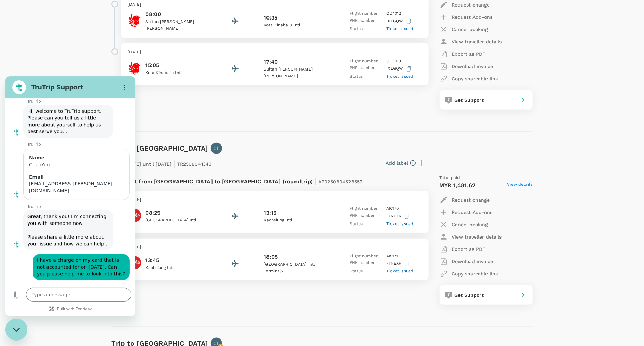  What do you see at coordinates (176, 268) in the screenshot?
I see `p: Kaohsiung Intl` at bounding box center [176, 268].